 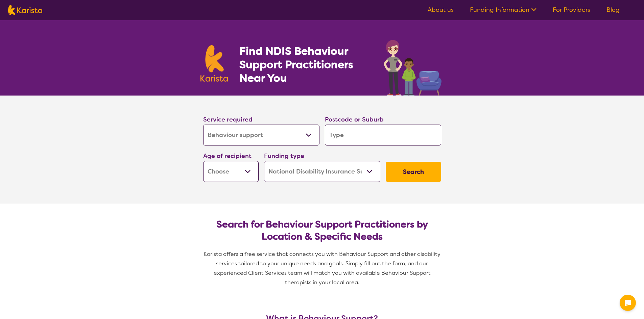 What do you see at coordinates (227, 156) in the screenshot?
I see `label: Age of recipient` at bounding box center [227, 156].